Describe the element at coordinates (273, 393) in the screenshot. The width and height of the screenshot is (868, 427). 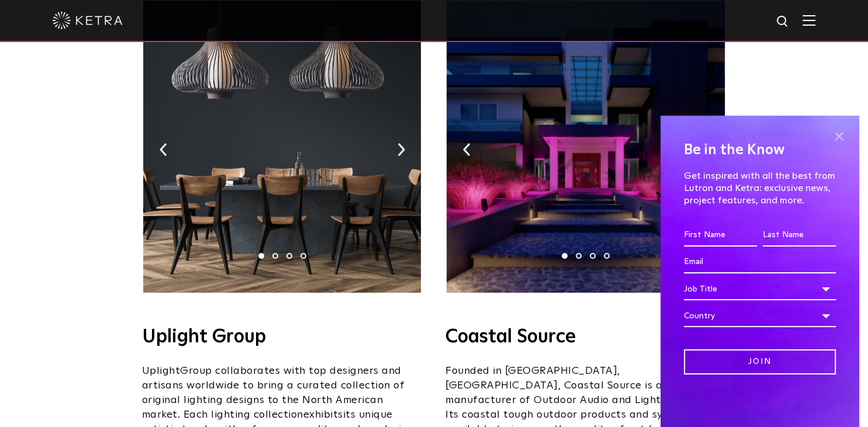
I see `span: Group collaborates with top designers and artisans worldwide to bring a curated collection of ori...` at that location.